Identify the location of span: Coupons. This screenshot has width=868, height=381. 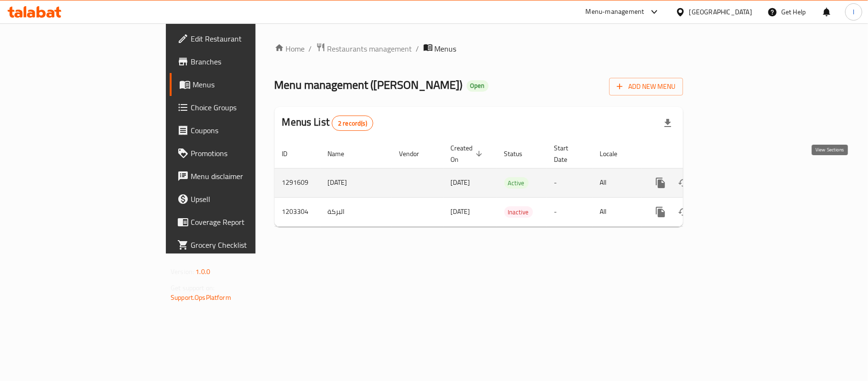
(247, 130).